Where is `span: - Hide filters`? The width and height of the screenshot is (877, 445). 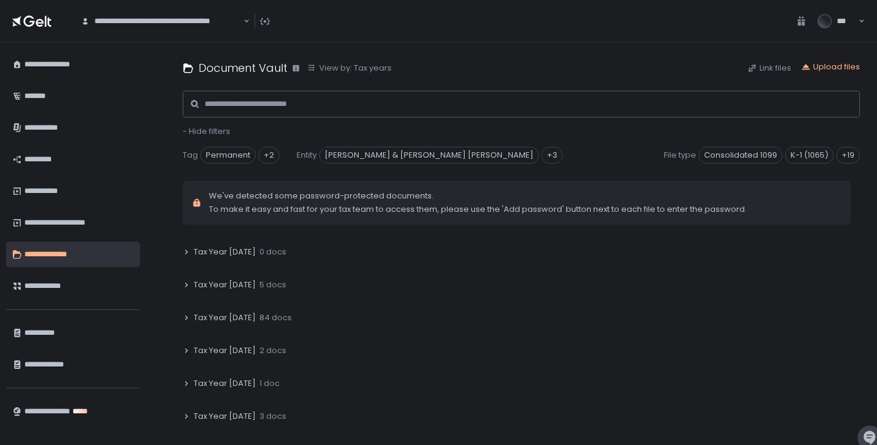
span: - Hide filters is located at coordinates (206, 131).